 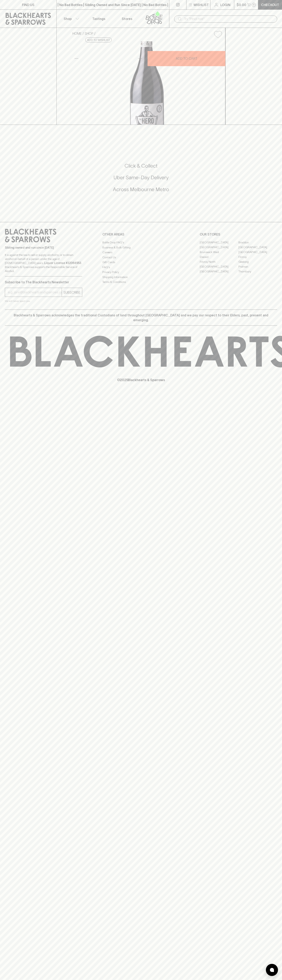 What do you see at coordinates (141, 262) in the screenshot?
I see `a: Gift Cards` at bounding box center [141, 262].